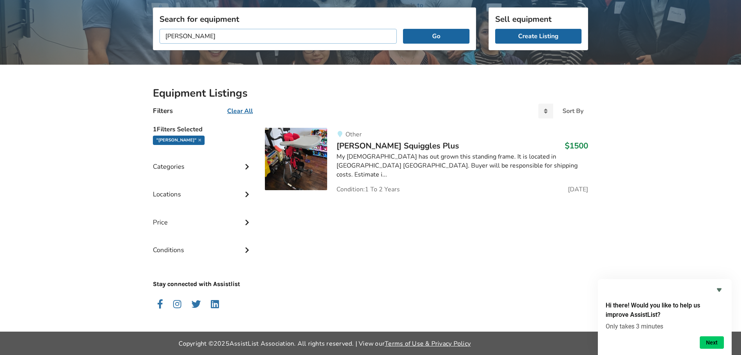 The image size is (741, 355). Describe the element at coordinates (203, 216) in the screenshot. I see `div: Price` at that location.